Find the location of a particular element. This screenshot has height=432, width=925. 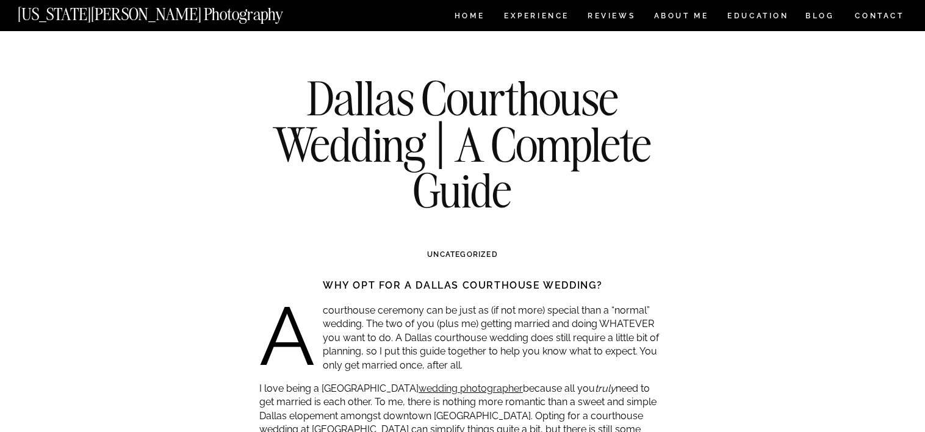

a: CONTACT is located at coordinates (880, 16).